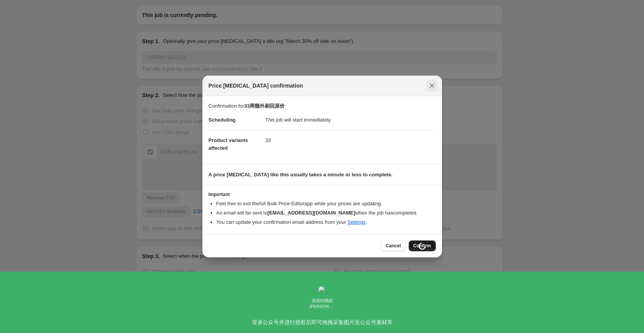 Image resolution: width=644 pixels, height=333 pixels. I want to click on button: Close, so click(432, 86).